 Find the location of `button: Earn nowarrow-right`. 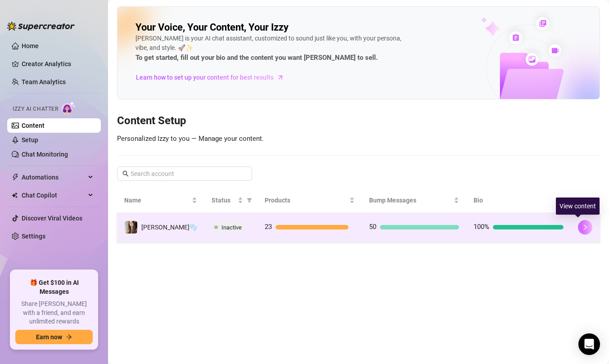

button: Earn nowarrow-right is located at coordinates (54, 337).